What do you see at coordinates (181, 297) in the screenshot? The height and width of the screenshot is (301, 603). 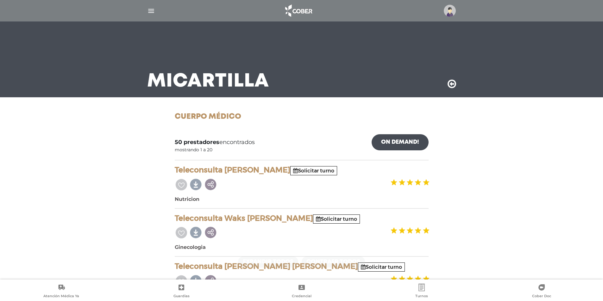 I see `span: Guardias` at bounding box center [181, 297].